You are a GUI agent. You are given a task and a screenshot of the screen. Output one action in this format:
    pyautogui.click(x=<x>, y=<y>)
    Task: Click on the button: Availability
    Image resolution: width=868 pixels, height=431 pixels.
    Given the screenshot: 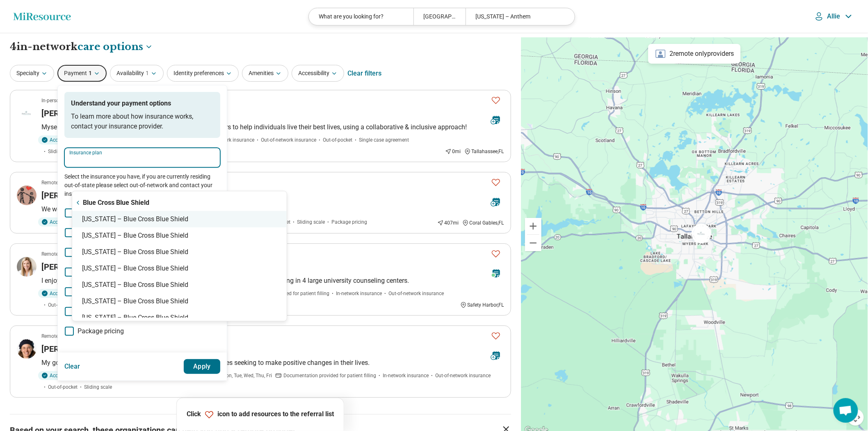 What is the action you would take?
    pyautogui.click(x=137, y=73)
    